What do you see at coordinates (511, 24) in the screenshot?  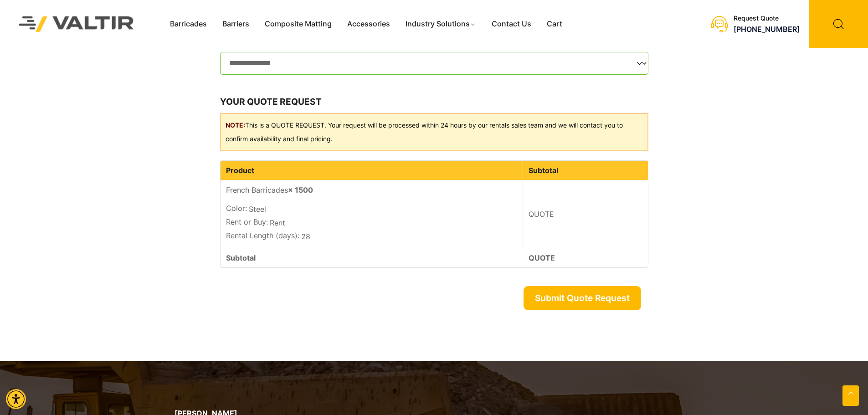 I see `a: Contact Us` at bounding box center [511, 24].